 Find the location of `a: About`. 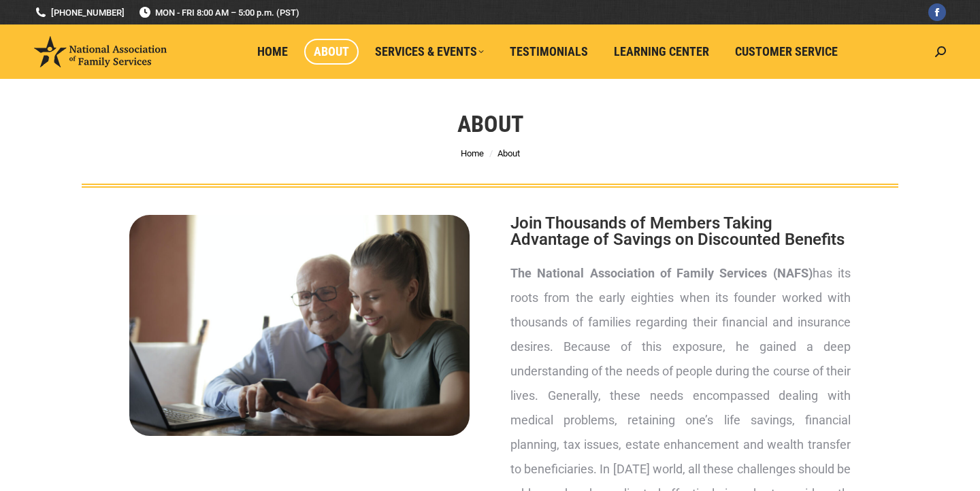

a: About is located at coordinates (331, 51).